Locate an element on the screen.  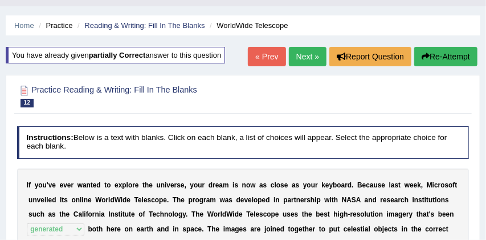
h2: Practice Reading & Writing: Fill In The Blanks is located at coordinates (157, 95).